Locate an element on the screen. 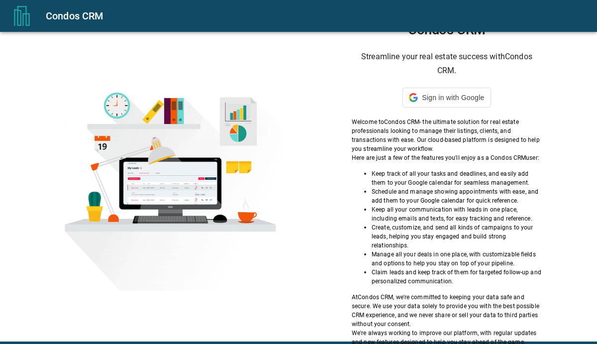 The height and width of the screenshot is (344, 597). p: Create, customize, and send all kinds of campaigns to your leads, helping you stay engaged and bu... is located at coordinates (457, 236).